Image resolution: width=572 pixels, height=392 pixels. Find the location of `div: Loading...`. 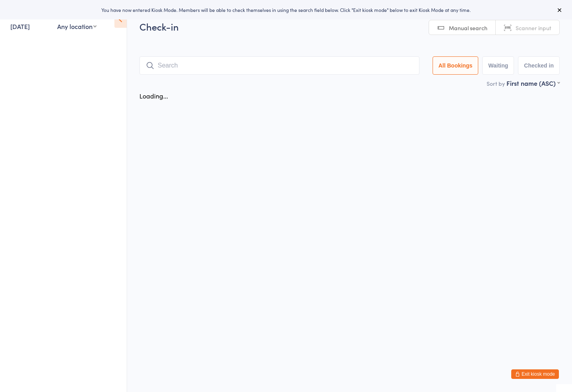

div: Loading... is located at coordinates (154, 96).